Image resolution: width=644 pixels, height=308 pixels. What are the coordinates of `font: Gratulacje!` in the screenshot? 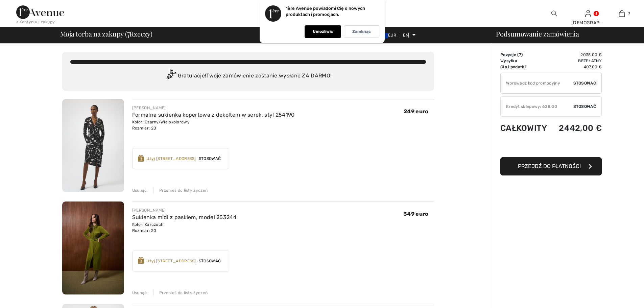 It's located at (192, 76).